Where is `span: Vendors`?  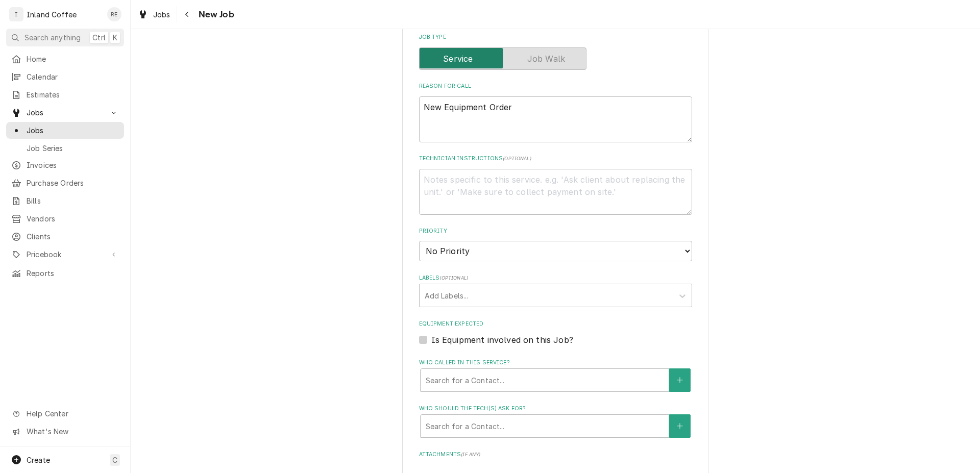
span: Vendors is located at coordinates (73, 218).